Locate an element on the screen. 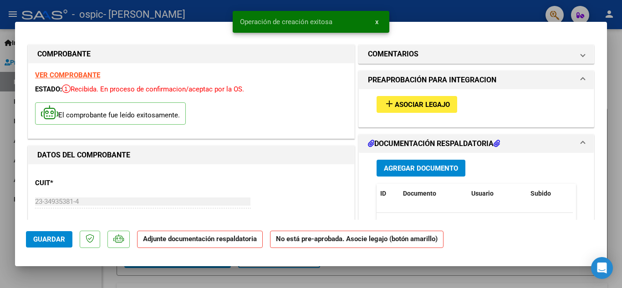 This screenshot has width=622, height=288. mat-expansion-panel-header: PREAPROBACIÓN PARA INTEGRACION is located at coordinates (476, 80).